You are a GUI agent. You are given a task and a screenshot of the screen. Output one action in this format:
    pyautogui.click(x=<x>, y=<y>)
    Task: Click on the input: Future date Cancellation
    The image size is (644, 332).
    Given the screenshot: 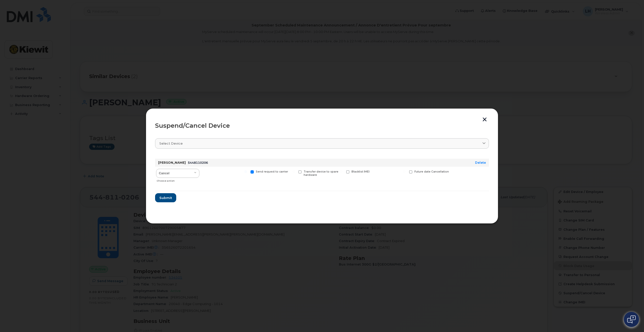 What is the action you would take?
    pyautogui.click(x=404, y=172)
    